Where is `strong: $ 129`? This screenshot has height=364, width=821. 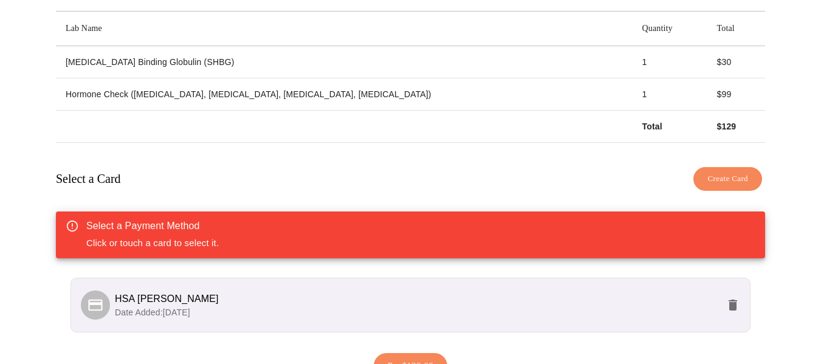
strong: $ 129 is located at coordinates (727, 126).